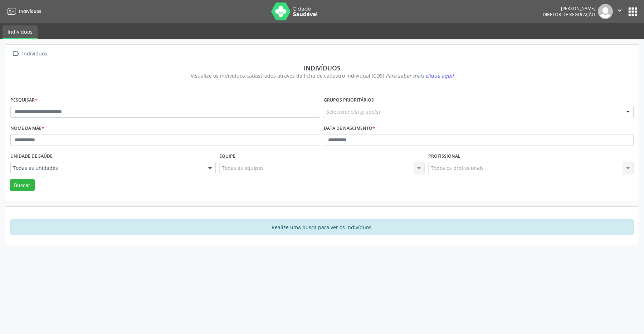  I want to click on span: Indivíduos, so click(30, 11).